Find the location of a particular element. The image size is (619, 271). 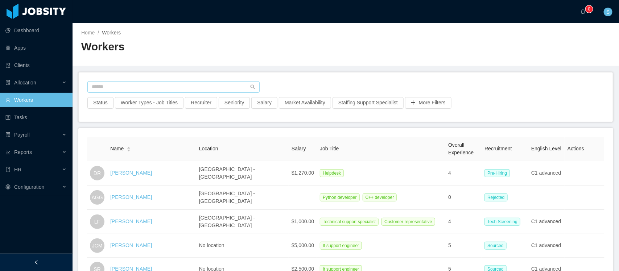

span: Job Title is located at coordinates (329, 149).